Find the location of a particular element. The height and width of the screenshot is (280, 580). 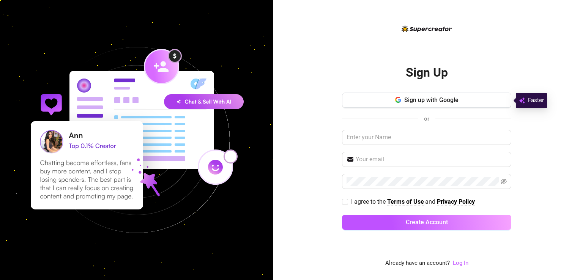

span: Faster is located at coordinates (536, 101).